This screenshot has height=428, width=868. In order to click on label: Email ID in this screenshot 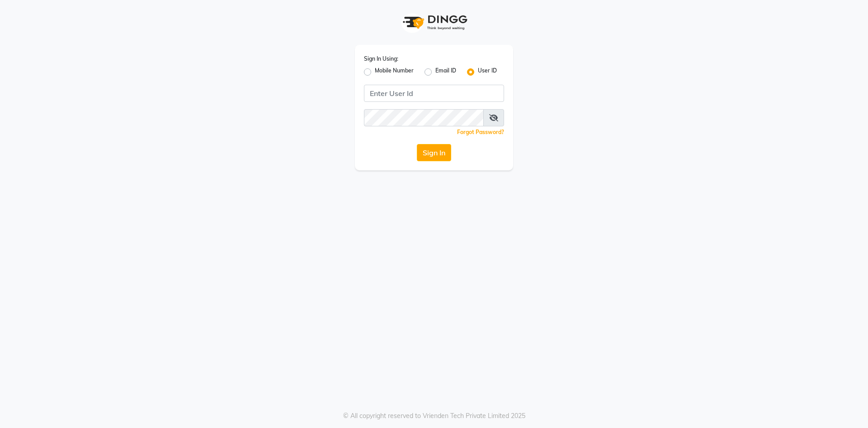, I will do `click(446, 72)`.